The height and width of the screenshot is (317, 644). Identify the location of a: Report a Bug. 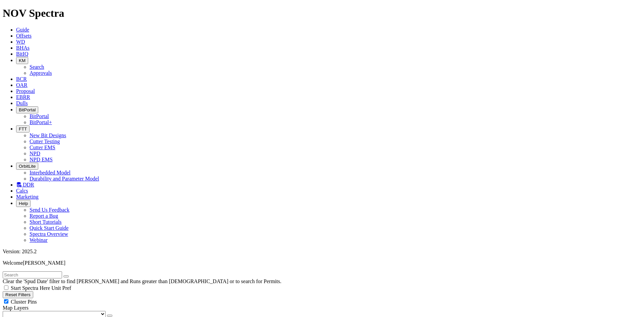
(44, 215).